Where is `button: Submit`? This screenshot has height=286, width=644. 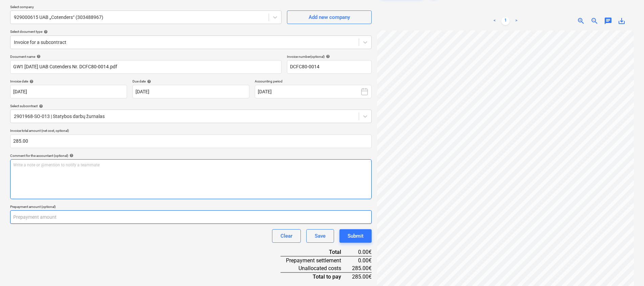 button: Submit is located at coordinates (355, 236).